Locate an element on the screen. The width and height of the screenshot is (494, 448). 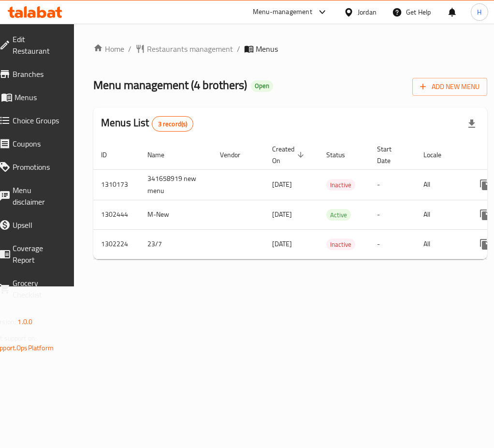
div: Export file is located at coordinates (472, 124).